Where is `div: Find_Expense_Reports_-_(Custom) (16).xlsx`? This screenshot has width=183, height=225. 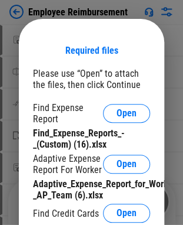
div: Find_Expense_Reports_-_(Custom) (16).xlsx is located at coordinates (91, 139).